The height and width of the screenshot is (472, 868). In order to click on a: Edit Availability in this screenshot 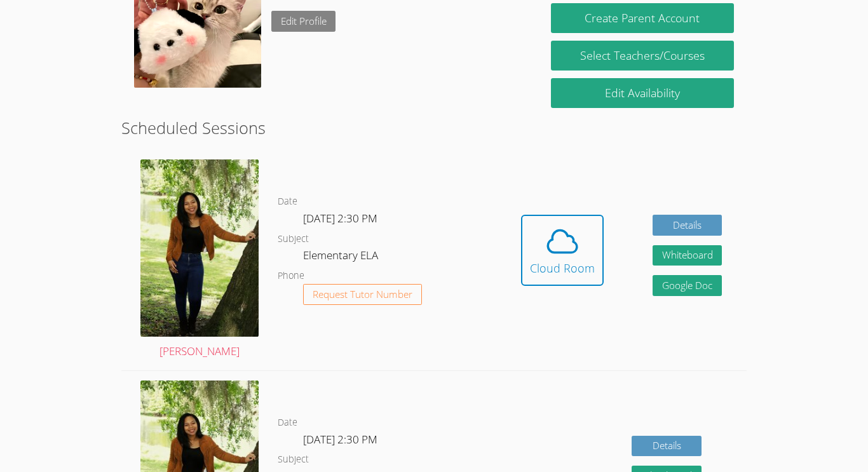, I will do `click(643, 92)`.